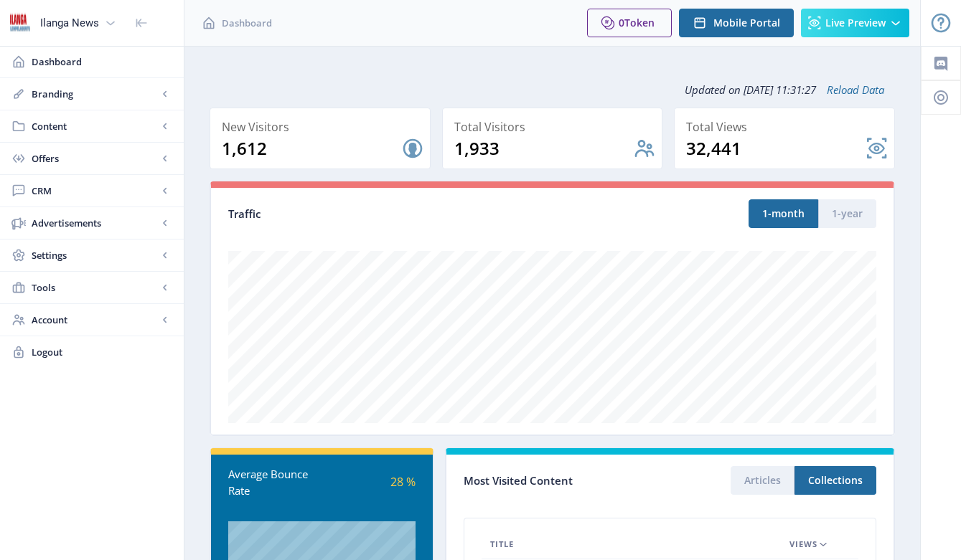 Image resolution: width=961 pixels, height=560 pixels. Describe the element at coordinates (629, 23) in the screenshot. I see `button: 0Token` at that location.